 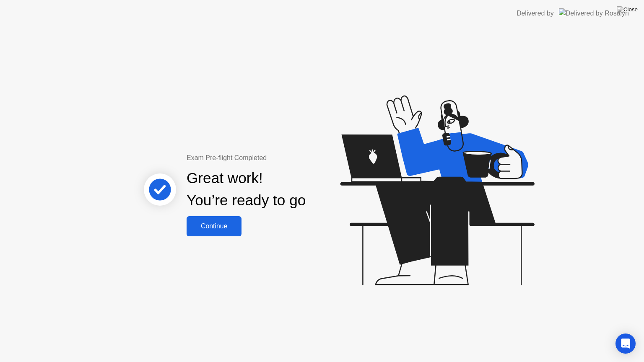 What do you see at coordinates (273, 158) in the screenshot?
I see `div: Exam Pre-flight Completed` at bounding box center [273, 158].